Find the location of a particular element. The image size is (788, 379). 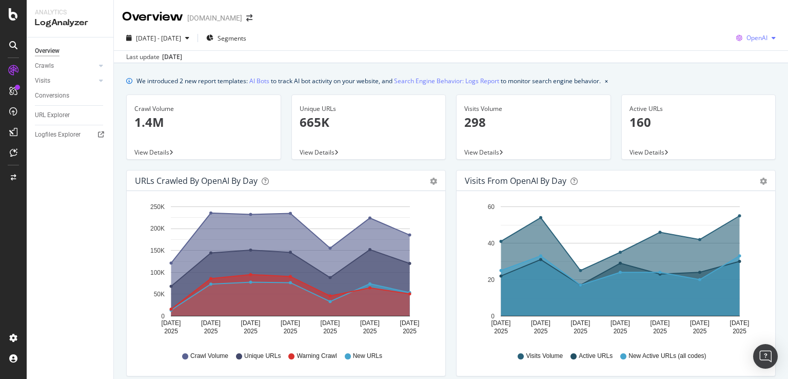

div: Analytics is located at coordinates (70, 12).